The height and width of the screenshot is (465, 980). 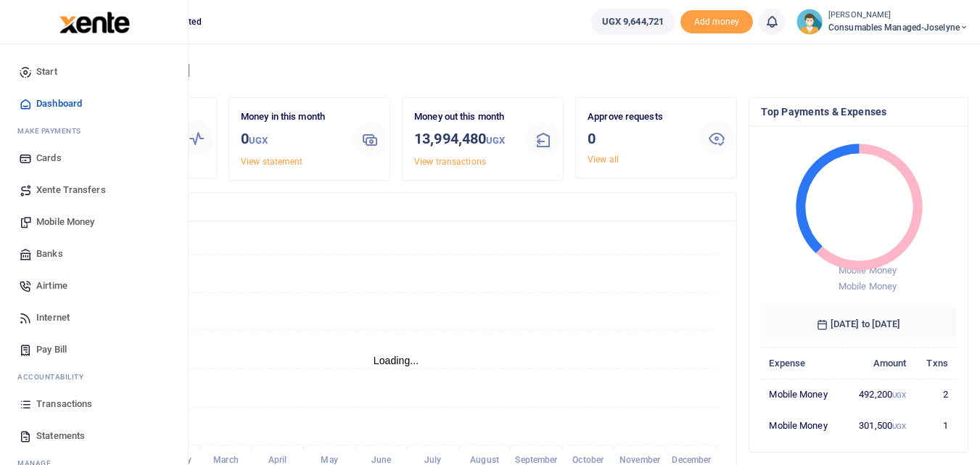 I want to click on li: Toup your wallet, so click(x=717, y=22).